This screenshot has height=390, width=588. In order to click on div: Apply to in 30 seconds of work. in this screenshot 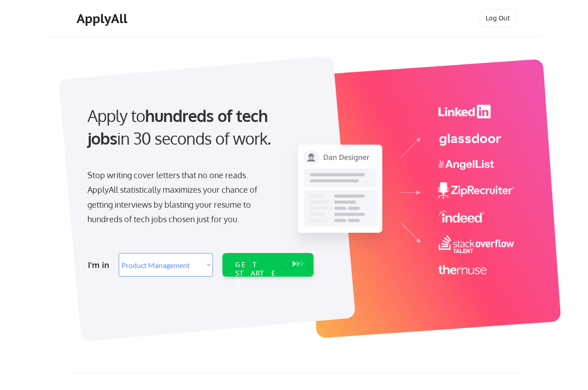, I will do `click(198, 127)`.